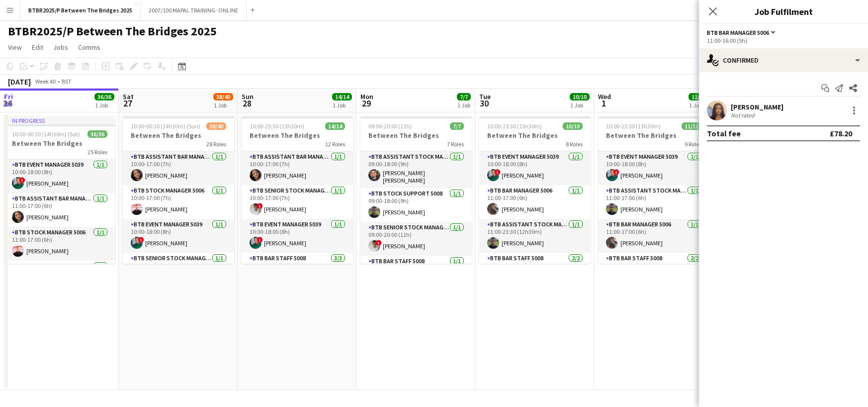 This screenshot has height=407, width=868. I want to click on app-job-card: In progress10:00-00:30 (14h30m) (Sat)36/36Between The Bridges25 RolesBTB Event Manager 50391/110:..., so click(59, 190).